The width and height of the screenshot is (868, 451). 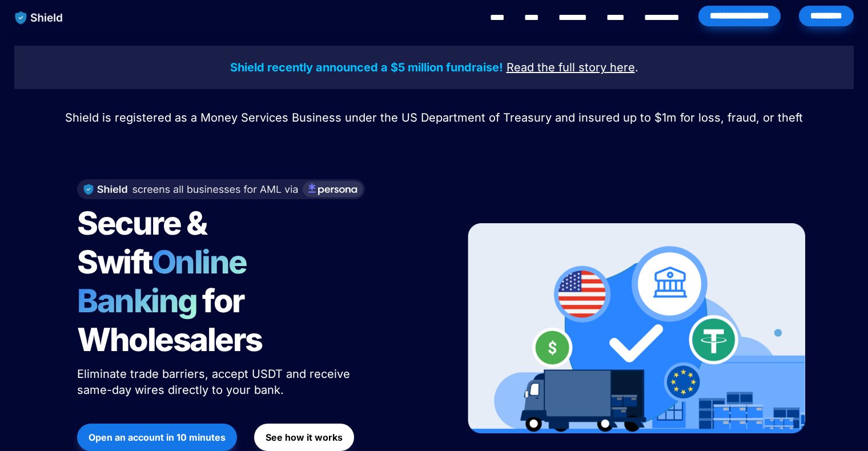 I want to click on span: Eliminate trade barriers, accept USDT and receive same-day wires directly to your bank., so click(x=215, y=382).